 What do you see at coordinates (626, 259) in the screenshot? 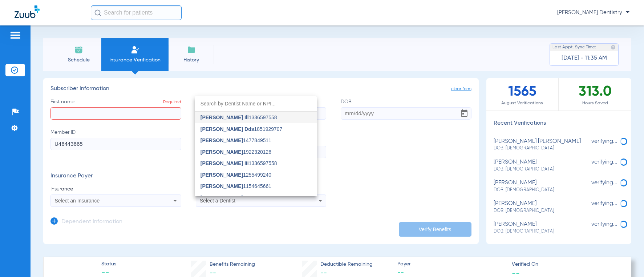
I see `div: Chat Widget` at bounding box center [626, 259].